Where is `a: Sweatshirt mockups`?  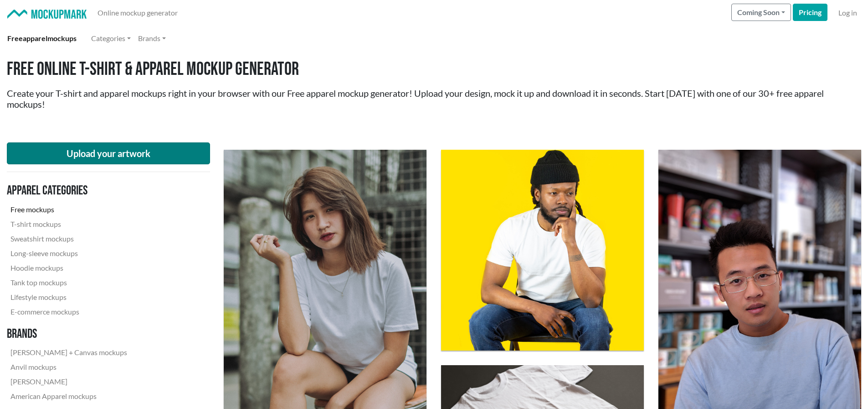 a: Sweatshirt mockups is located at coordinates (69, 239).